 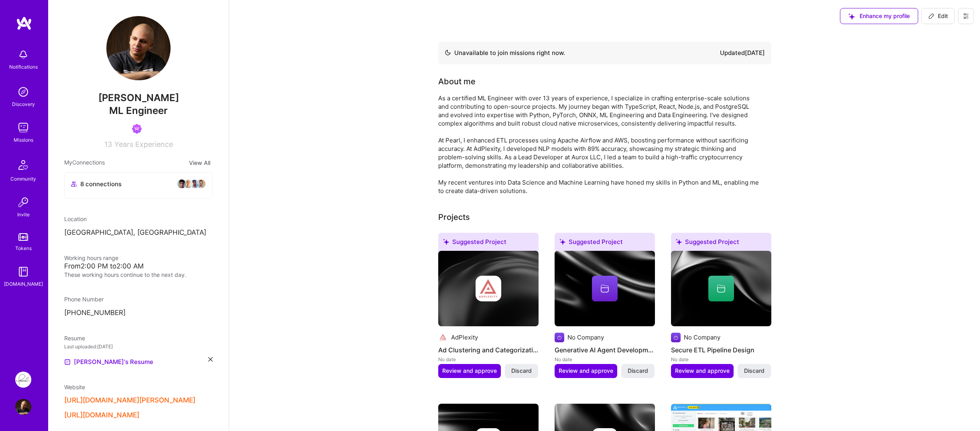 What do you see at coordinates (23, 237) in the screenshot?
I see `img: tokens` at bounding box center [23, 237].